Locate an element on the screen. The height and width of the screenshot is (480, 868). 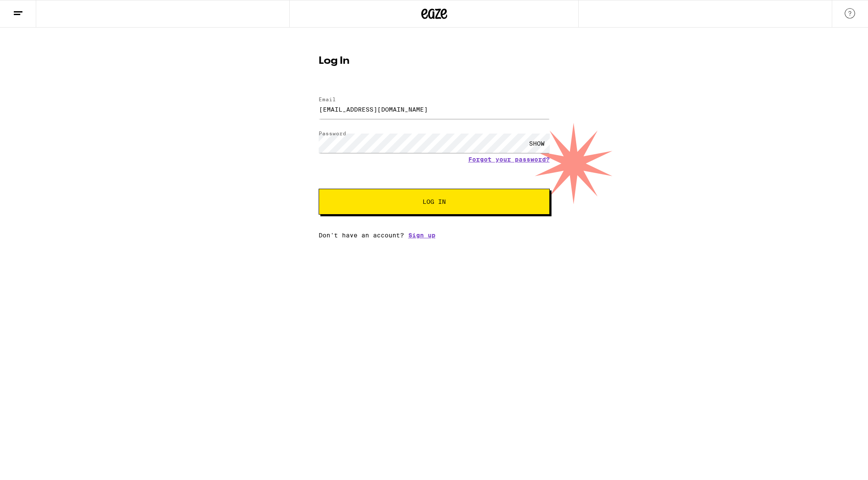
div: Don't have an account? is located at coordinates (434, 235).